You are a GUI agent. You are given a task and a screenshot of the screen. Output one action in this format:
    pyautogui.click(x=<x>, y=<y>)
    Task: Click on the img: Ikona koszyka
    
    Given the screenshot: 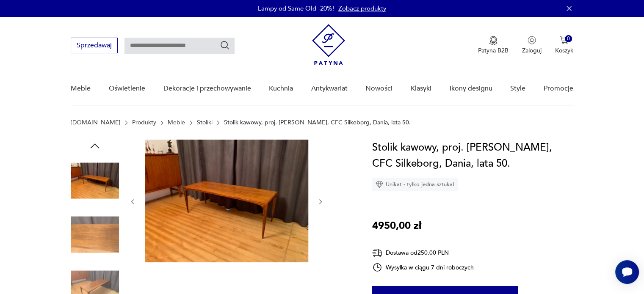 What is the action you would take?
    pyautogui.click(x=564, y=40)
    